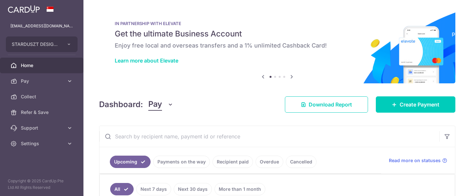 The image size is (471, 196). What do you see at coordinates (42, 128) in the screenshot?
I see `span: Support` at bounding box center [42, 128].